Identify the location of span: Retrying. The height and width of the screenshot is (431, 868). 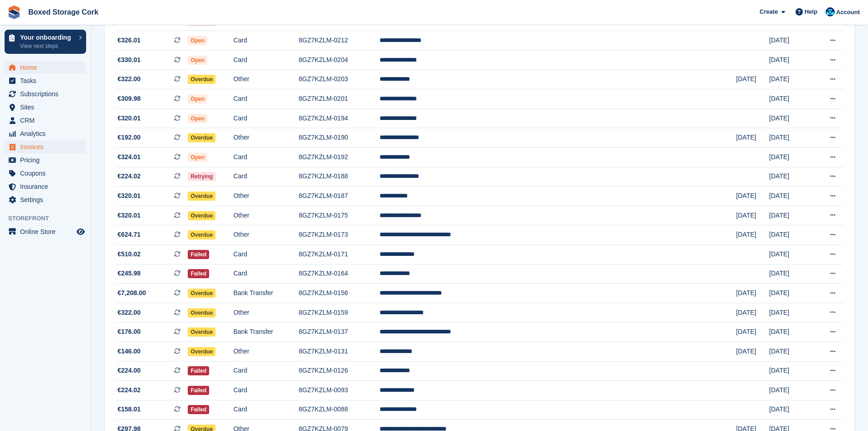
(201, 177).